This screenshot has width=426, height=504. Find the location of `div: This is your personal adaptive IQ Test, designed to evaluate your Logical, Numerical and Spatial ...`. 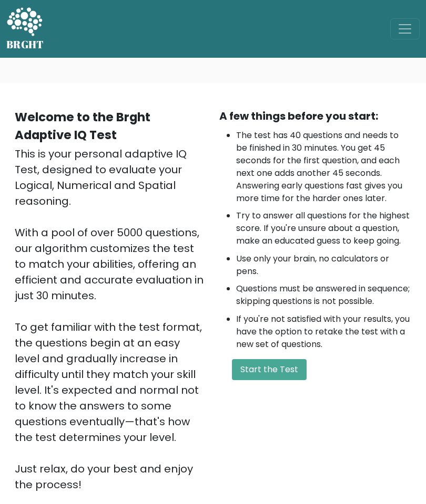

div: This is your personal adaptive IQ Test, designed to evaluate your Logical, Numerical and Spatial ... is located at coordinates (111, 320).